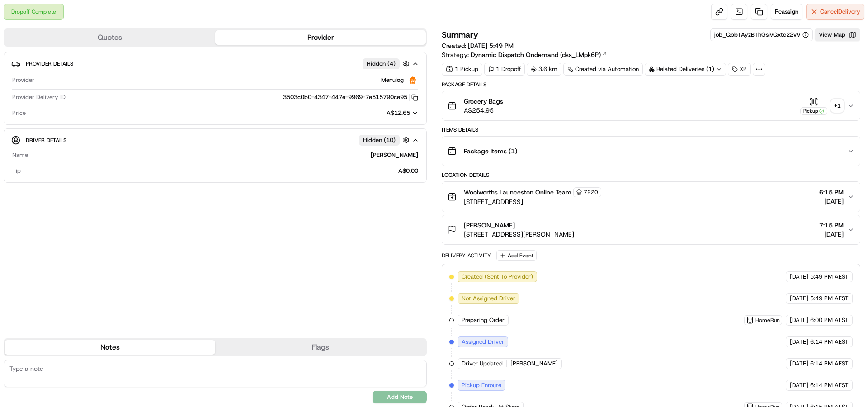 This screenshot has width=868, height=412. I want to click on span: Driver Details, so click(46, 140).